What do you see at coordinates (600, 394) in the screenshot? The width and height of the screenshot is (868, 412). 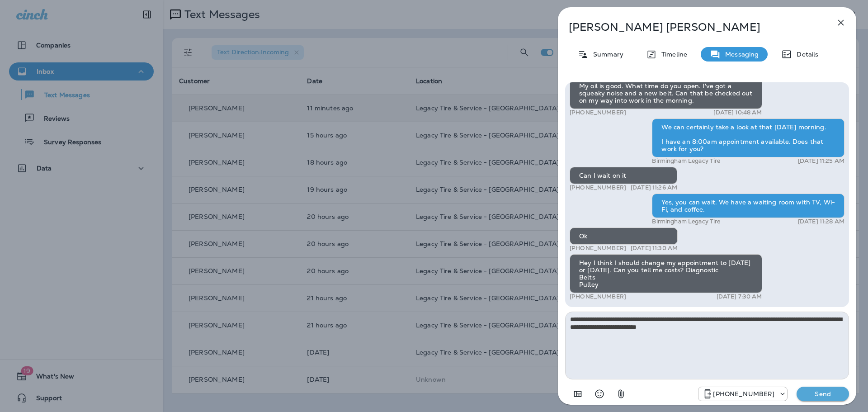 I see `button: Select an emoji` at bounding box center [600, 394].